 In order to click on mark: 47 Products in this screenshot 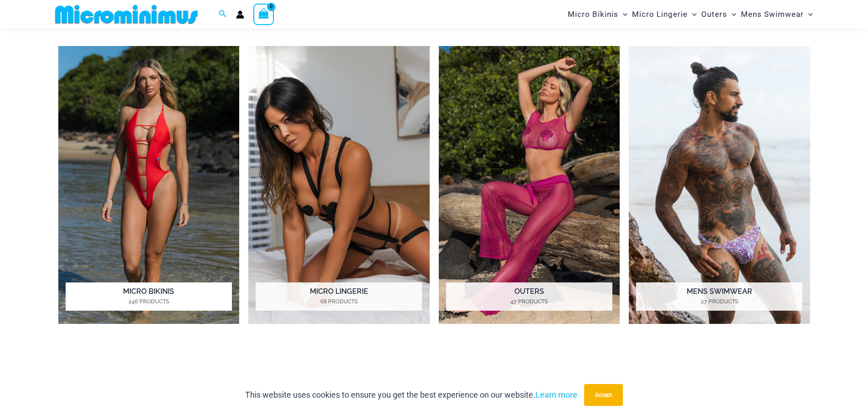, I will do `click(529, 302)`.